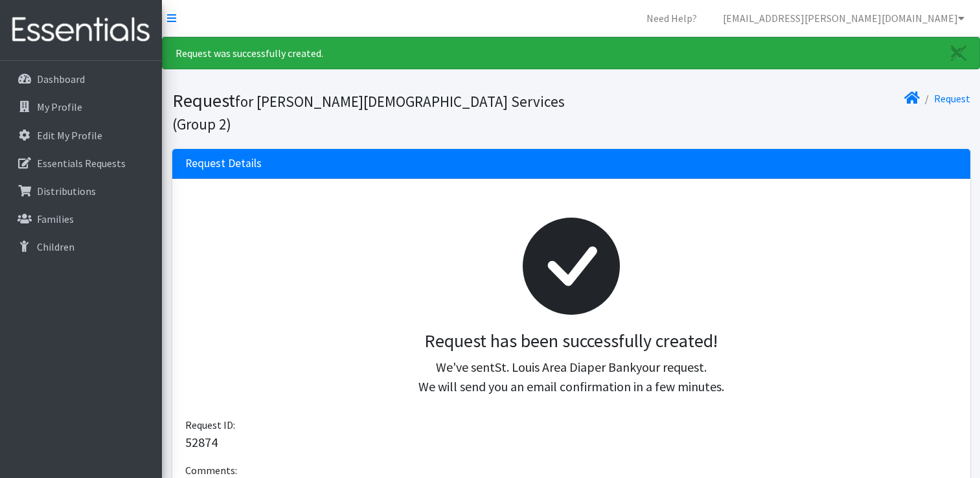  What do you see at coordinates (56, 247) in the screenshot?
I see `p: Children` at bounding box center [56, 247].